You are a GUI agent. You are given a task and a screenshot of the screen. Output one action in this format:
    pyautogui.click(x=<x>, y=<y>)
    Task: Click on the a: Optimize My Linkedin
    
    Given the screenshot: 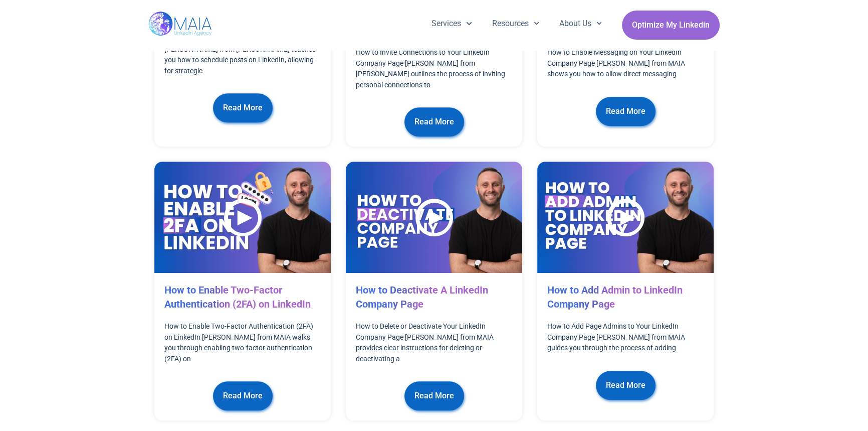 What is the action you would take?
    pyautogui.click(x=670, y=25)
    